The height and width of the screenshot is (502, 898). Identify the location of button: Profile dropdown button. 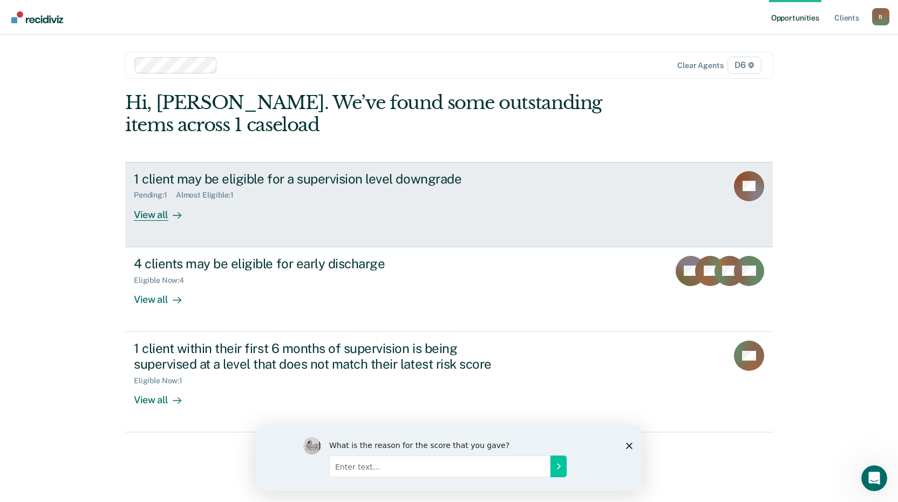
(881, 17).